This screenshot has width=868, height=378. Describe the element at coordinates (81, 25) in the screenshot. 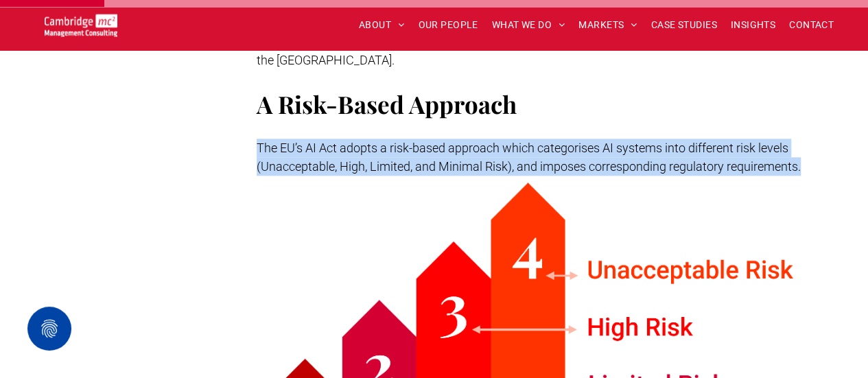

I see `img: Go to Homepage` at that location.